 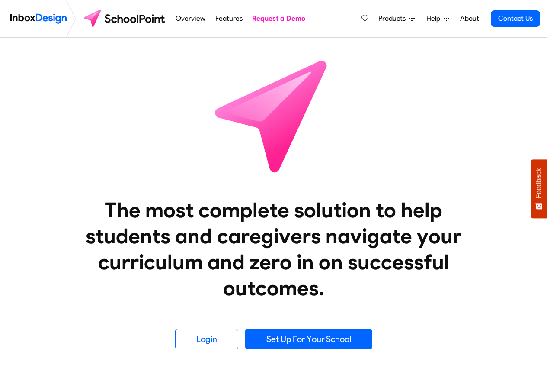 What do you see at coordinates (274, 116) in the screenshot?
I see `img: icon_schoolpoint.svg` at bounding box center [274, 116].